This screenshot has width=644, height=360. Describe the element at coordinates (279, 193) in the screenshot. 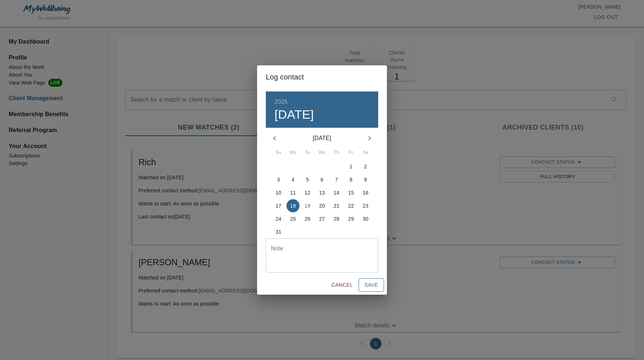

I see `button: 10` at that location.